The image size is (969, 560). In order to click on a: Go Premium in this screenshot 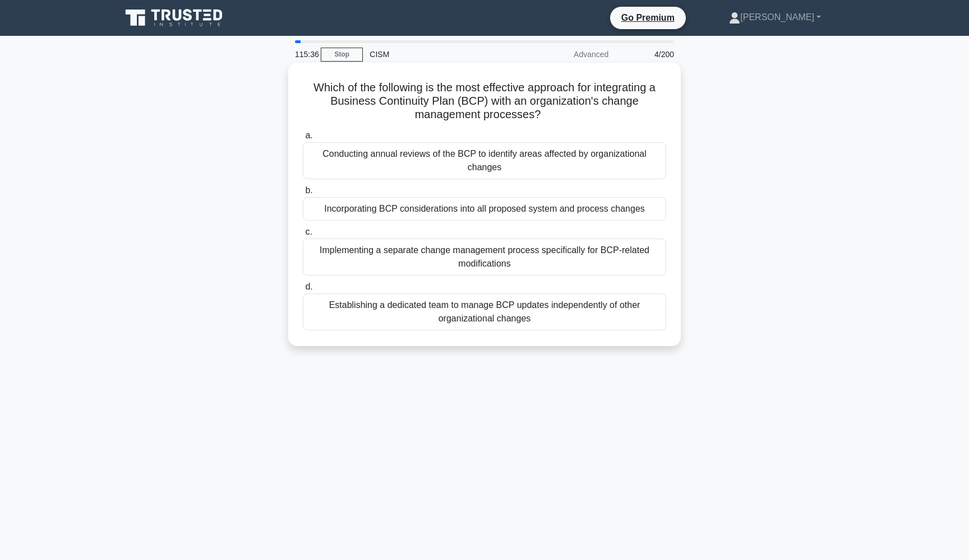, I will do `click(648, 17)`.